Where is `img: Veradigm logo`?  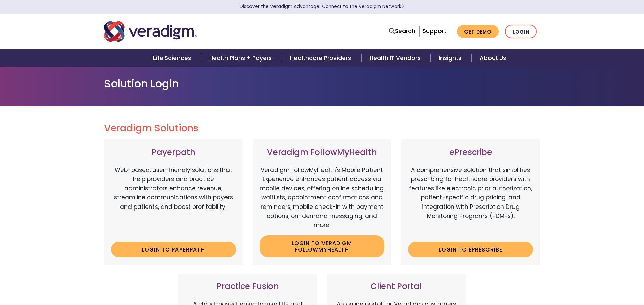 img: Veradigm logo is located at coordinates (151, 32).